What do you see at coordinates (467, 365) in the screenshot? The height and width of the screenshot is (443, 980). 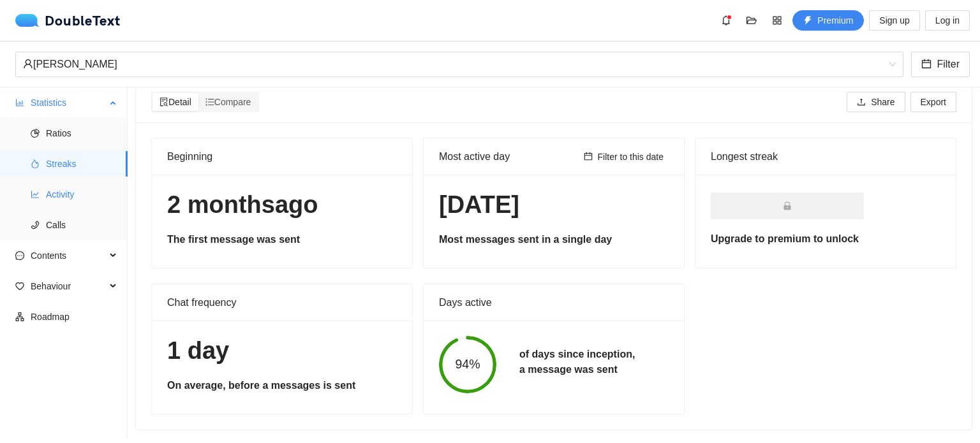 I see `span: 94%` at bounding box center [467, 365].